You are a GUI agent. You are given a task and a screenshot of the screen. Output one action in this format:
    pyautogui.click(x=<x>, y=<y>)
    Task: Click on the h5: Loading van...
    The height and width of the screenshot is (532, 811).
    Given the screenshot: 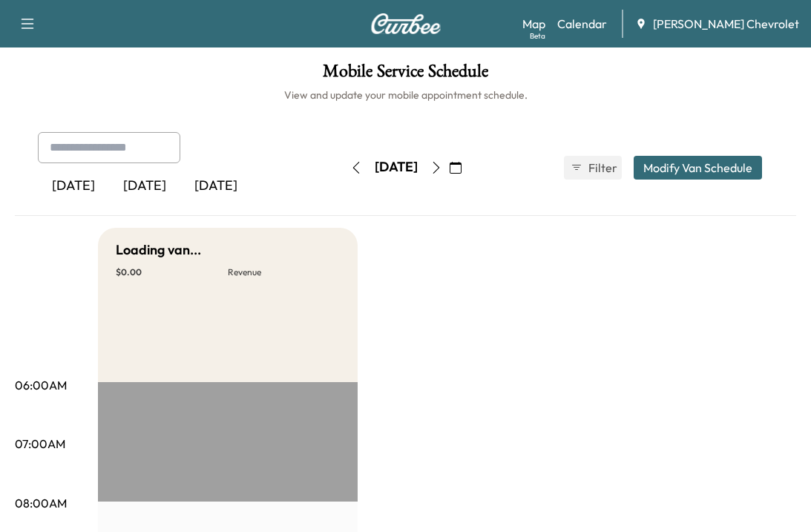 What is the action you would take?
    pyautogui.click(x=158, y=250)
    